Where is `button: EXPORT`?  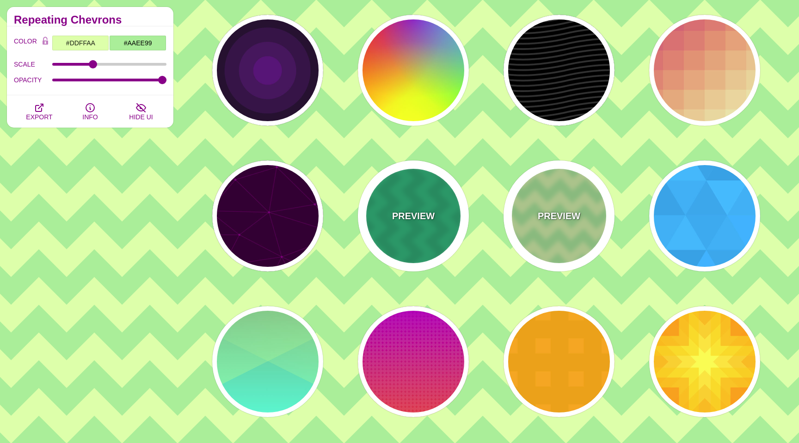
button: EXPORT is located at coordinates (39, 111).